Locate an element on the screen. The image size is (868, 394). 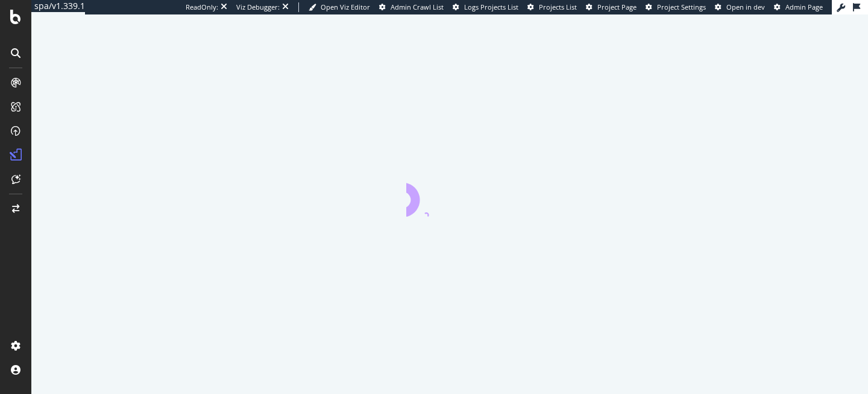
span: Project Page is located at coordinates (617, 6).